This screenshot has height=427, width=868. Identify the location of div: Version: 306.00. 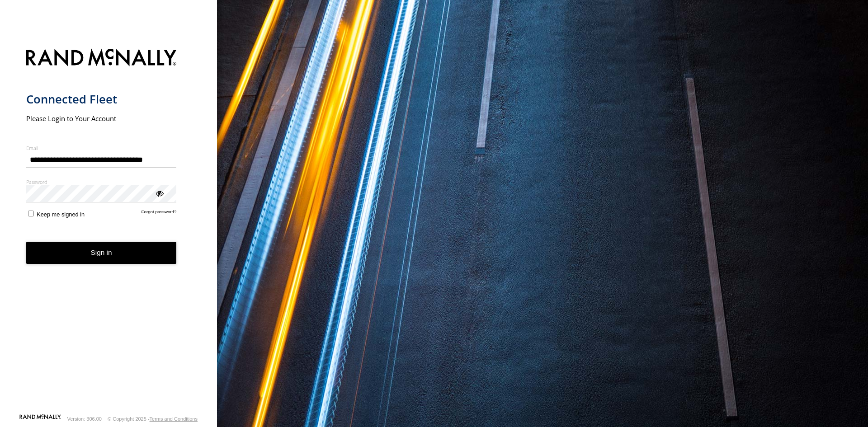
(85, 419).